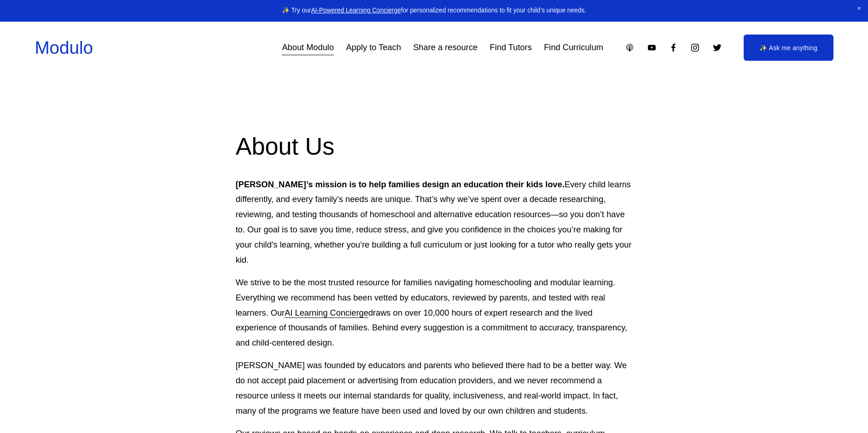 This screenshot has height=433, width=868. Describe the element at coordinates (717, 47) in the screenshot. I see `a: Twitter` at that location.